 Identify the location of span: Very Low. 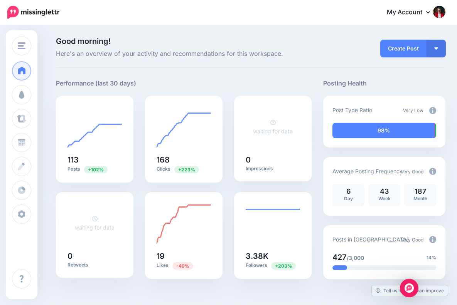
(413, 110).